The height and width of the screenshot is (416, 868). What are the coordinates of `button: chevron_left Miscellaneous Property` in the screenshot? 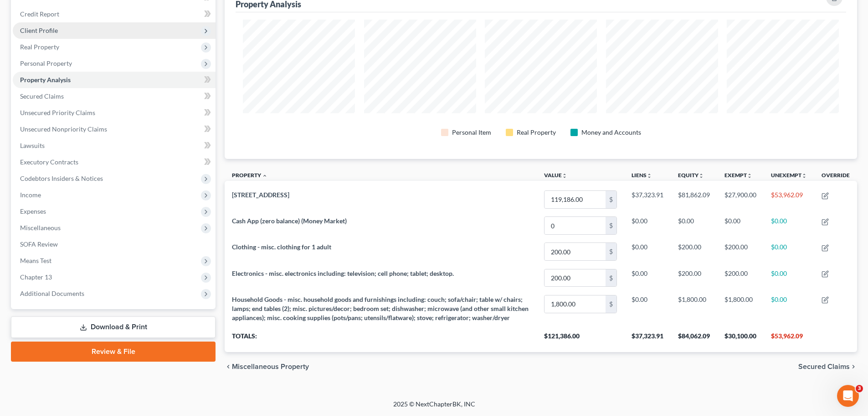 It's located at (266, 366).